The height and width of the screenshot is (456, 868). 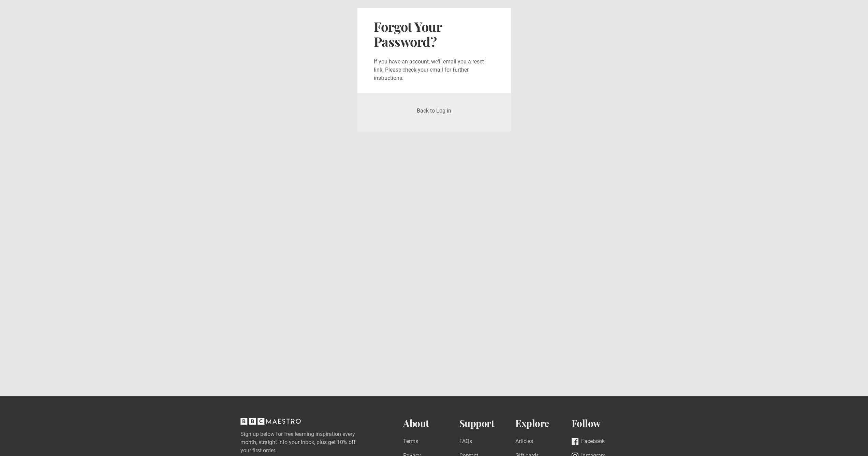 What do you see at coordinates (434, 70) in the screenshot?
I see `p: If you have an account, we'll email you a reset link. Please check your email for further instruc...` at bounding box center [434, 70].